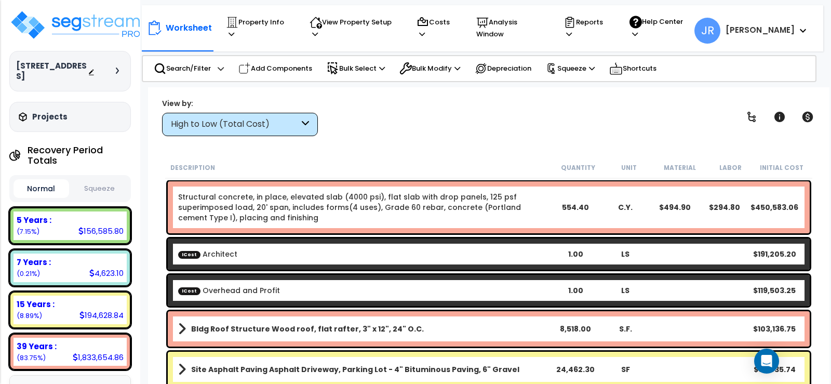 The image size is (831, 384). What do you see at coordinates (576, 329) in the screenshot?
I see `div: 8,518.00` at bounding box center [576, 329].